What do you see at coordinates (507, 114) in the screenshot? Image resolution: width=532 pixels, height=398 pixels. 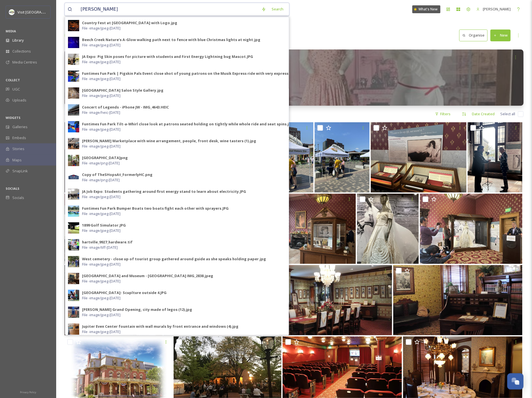 I see `span: Select all` at bounding box center [507, 114].